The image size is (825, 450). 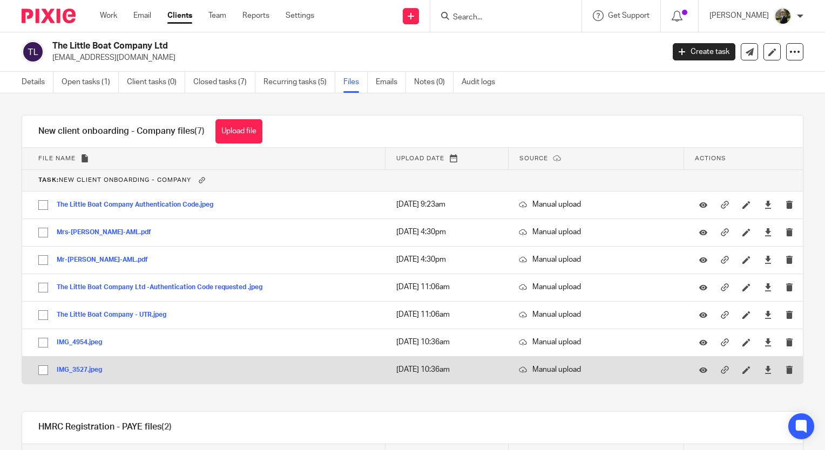 What do you see at coordinates (83, 370) in the screenshot?
I see `button: IMG_3527.jpeg` at bounding box center [83, 370].